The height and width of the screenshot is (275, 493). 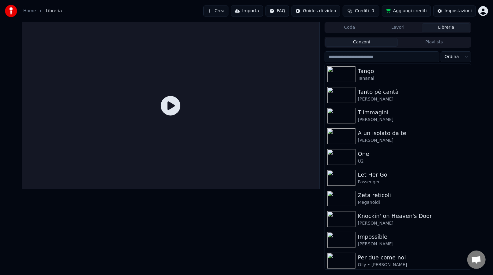 What do you see at coordinates (446, 28) in the screenshot?
I see `button: Libreria` at bounding box center [446, 28].